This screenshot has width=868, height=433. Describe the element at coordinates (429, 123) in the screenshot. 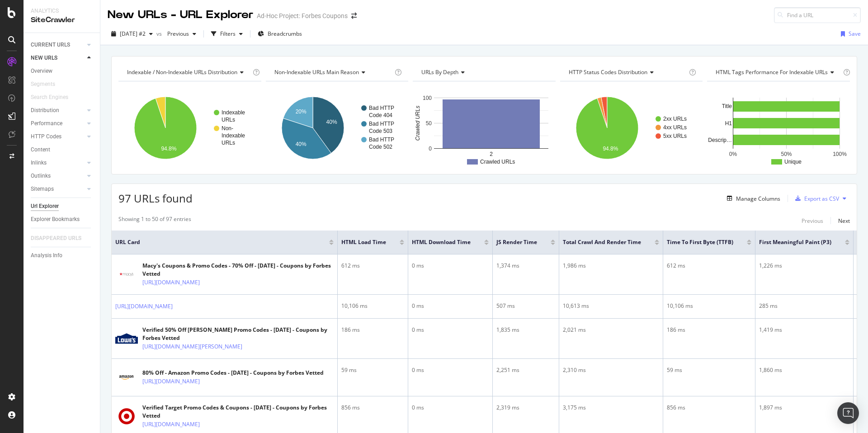

I see `text: 50` at that location.